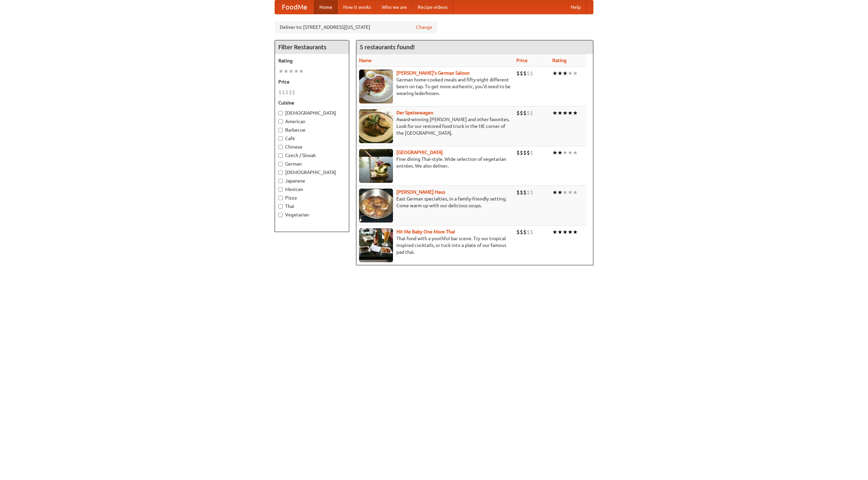 The width and height of the screenshot is (868, 480). Describe the element at coordinates (312, 122) in the screenshot. I see `label: American` at that location.